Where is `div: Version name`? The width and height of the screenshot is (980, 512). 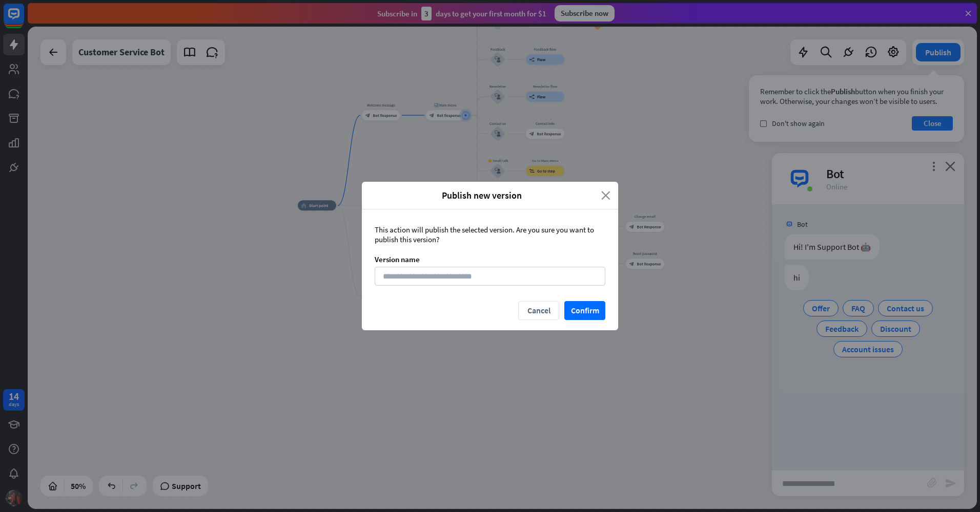 div: Version name is located at coordinates (490, 259).